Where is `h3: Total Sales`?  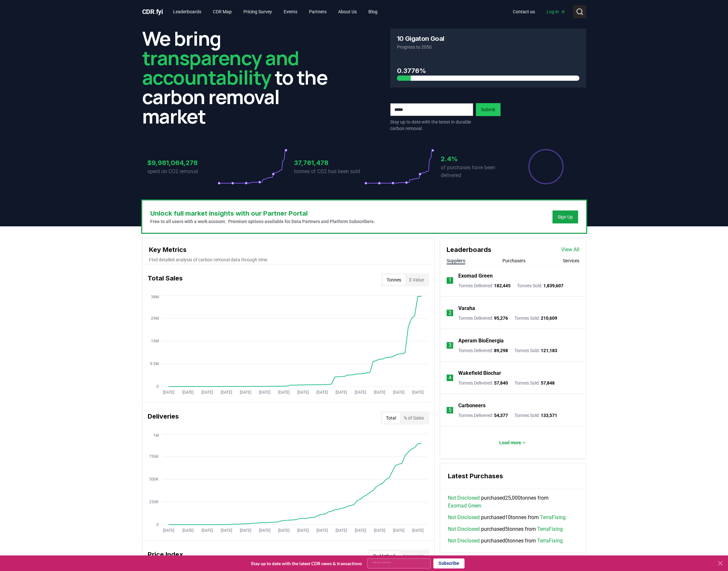 h3: Total Sales is located at coordinates (165, 280).